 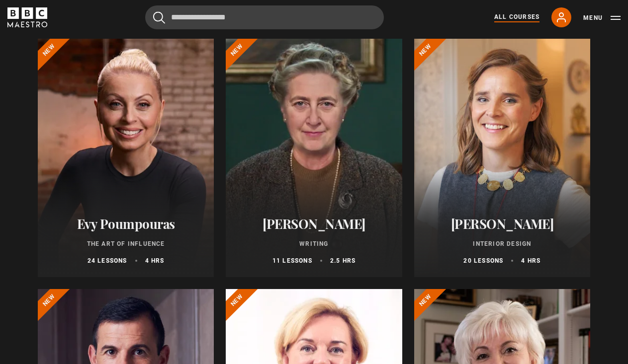 What do you see at coordinates (159, 17) in the screenshot?
I see `button: Submit the search query` at bounding box center [159, 17].